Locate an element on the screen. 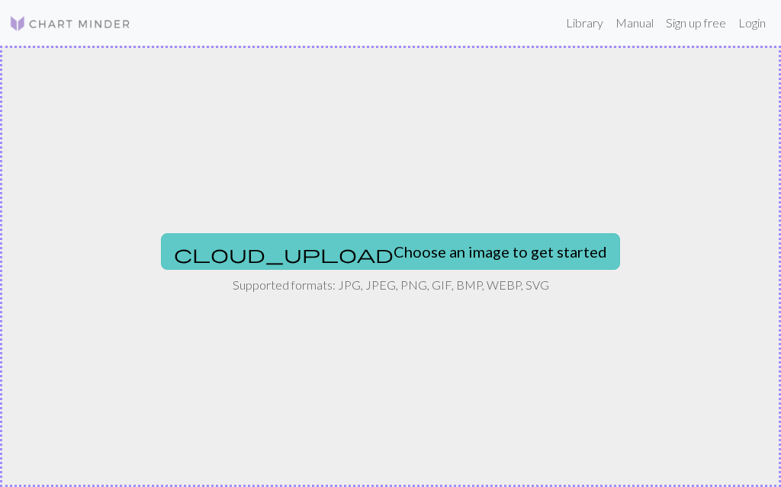  img: Logo is located at coordinates (70, 24).